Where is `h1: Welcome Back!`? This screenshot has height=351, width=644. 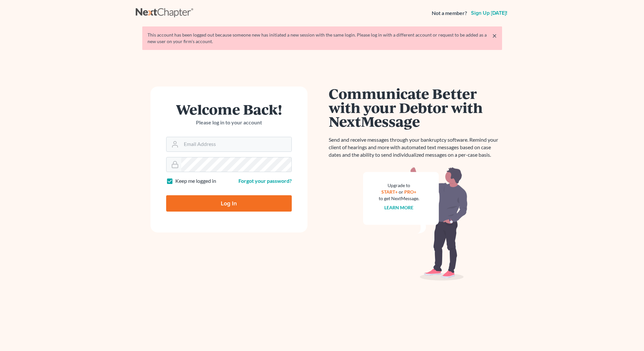 h1: Welcome Back! is located at coordinates (229, 109).